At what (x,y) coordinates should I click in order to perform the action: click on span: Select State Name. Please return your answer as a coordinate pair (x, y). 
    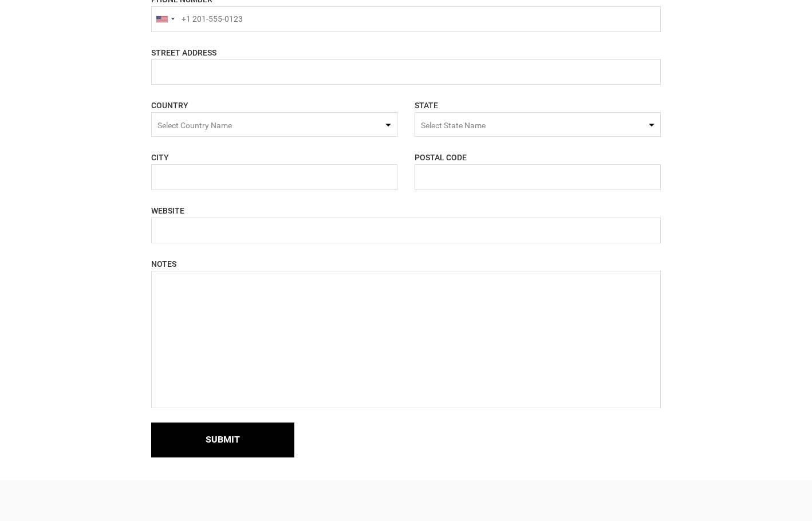
    Looking at the image, I should click on (453, 125).